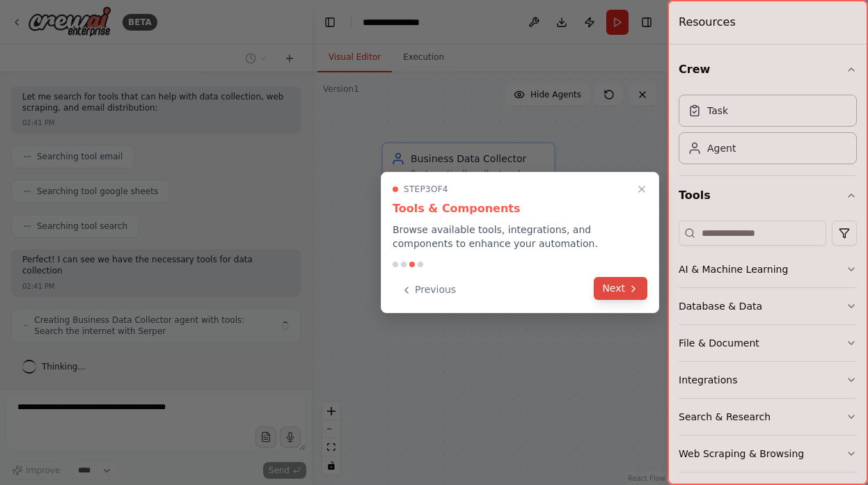 The height and width of the screenshot is (485, 868). Describe the element at coordinates (520, 208) in the screenshot. I see `h3: Tools & Components` at that location.